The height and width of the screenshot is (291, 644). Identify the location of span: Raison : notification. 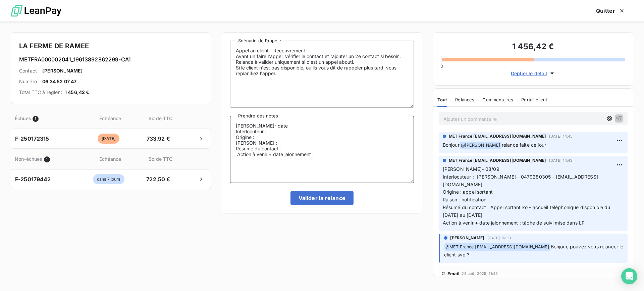
(464, 200).